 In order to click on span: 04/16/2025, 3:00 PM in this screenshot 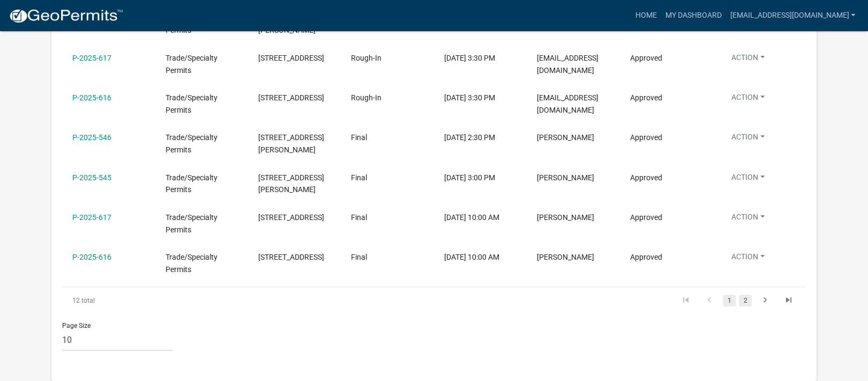, I will do `click(469, 178)`.